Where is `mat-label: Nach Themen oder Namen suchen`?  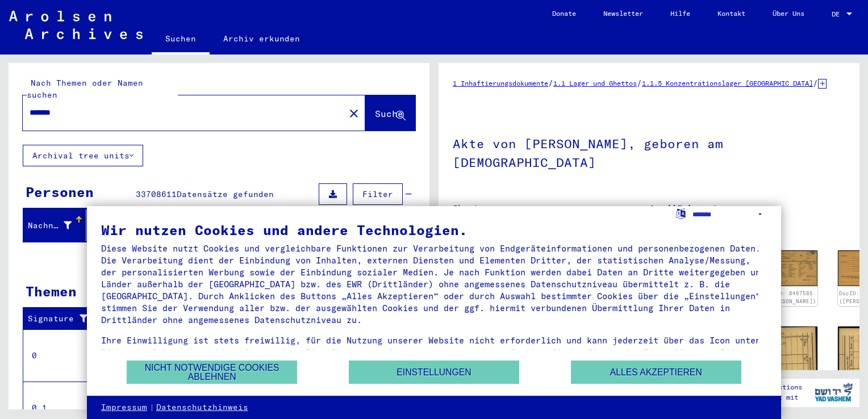
mat-label: Nach Themen oder Namen suchen is located at coordinates (85, 89).